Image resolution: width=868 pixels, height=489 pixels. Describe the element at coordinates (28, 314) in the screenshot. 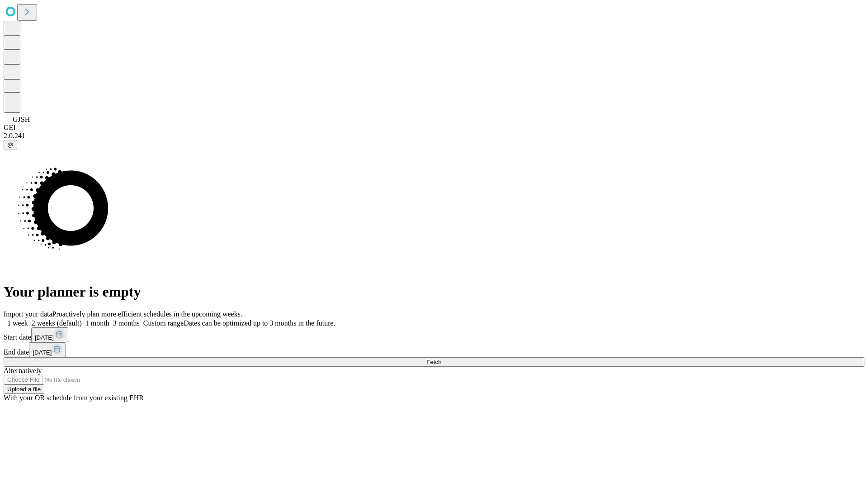

I see `span: Import your data` at that location.